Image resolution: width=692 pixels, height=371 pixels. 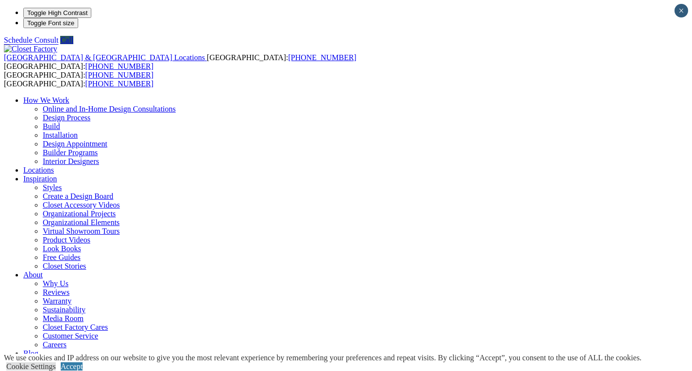 I want to click on a: Create a Design Board, so click(x=78, y=196).